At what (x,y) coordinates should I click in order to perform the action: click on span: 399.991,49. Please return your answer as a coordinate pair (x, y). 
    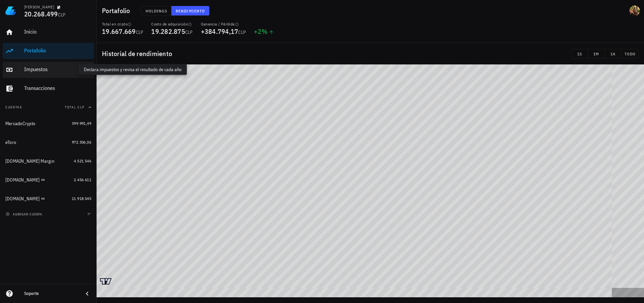
    Looking at the image, I should click on (81, 123).